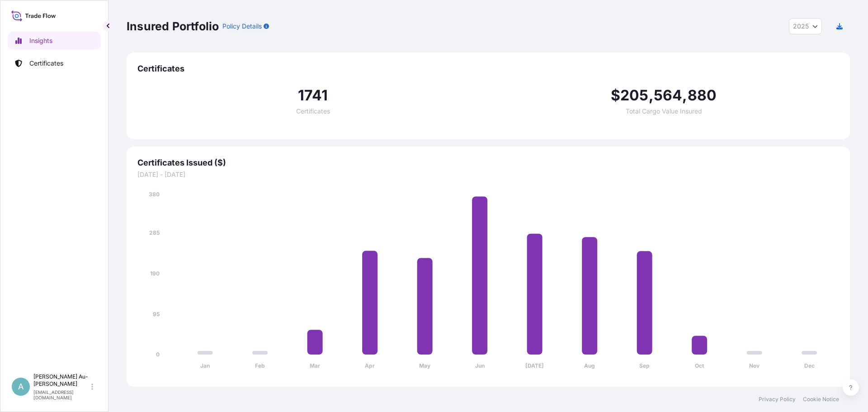  What do you see at coordinates (589, 365) in the screenshot?
I see `tspan: Aug` at bounding box center [589, 365].